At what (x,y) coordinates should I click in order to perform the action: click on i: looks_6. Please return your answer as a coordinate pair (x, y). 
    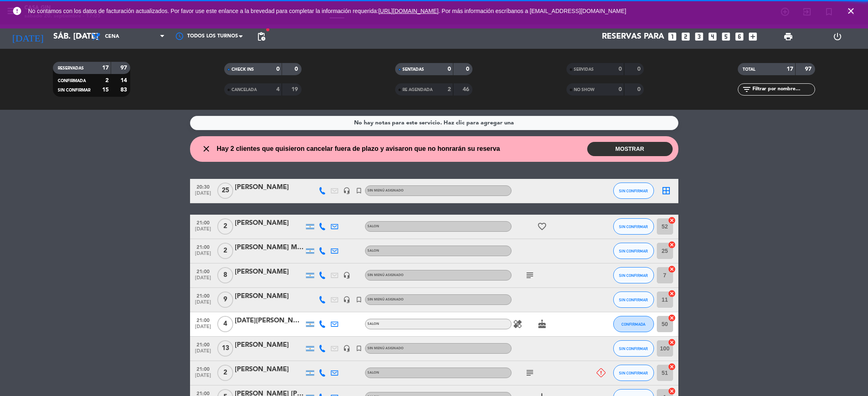
    Looking at the image, I should click on (739, 36).